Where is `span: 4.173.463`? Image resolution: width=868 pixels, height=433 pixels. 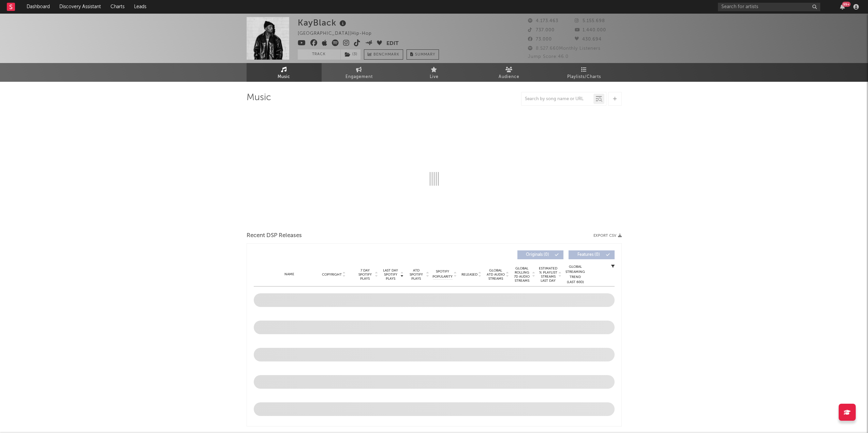
span: 4.173.463 is located at coordinates (543, 21).